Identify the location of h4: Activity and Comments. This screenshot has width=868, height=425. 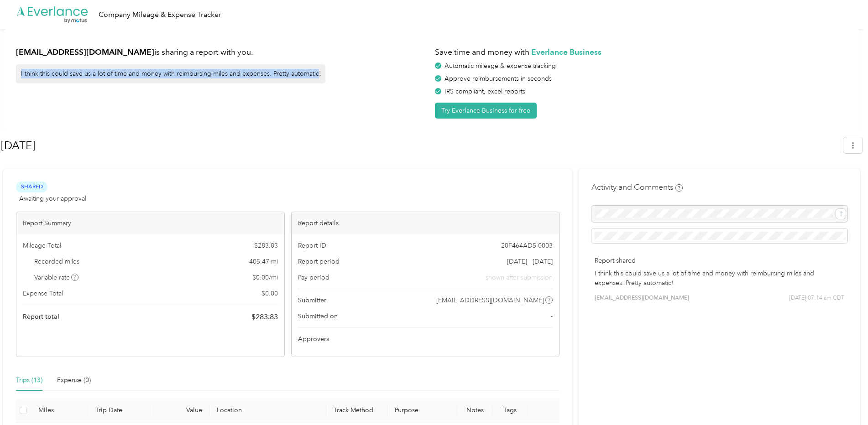
(637, 187).